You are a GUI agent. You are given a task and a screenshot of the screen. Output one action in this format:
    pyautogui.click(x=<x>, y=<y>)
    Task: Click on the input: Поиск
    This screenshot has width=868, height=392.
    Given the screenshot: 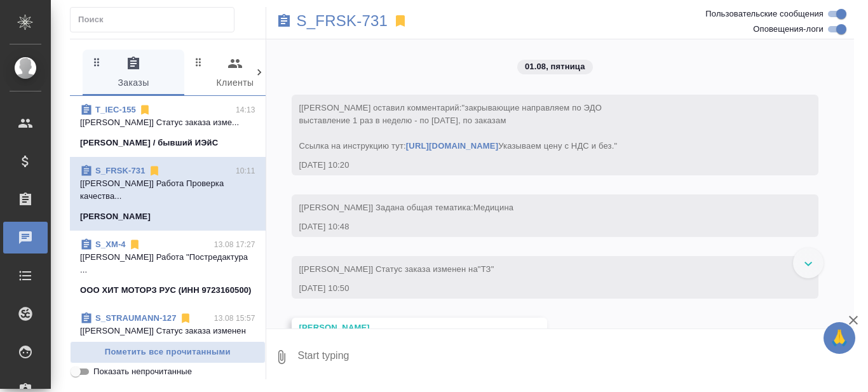 What is the action you would take?
    pyautogui.click(x=156, y=19)
    